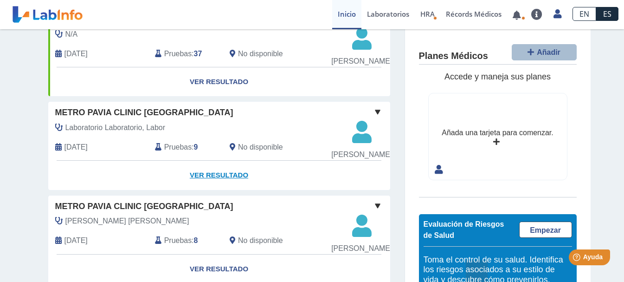  What do you see at coordinates (76, 54) in the screenshot?
I see `span: 2025-01-20` at bounding box center [76, 54].